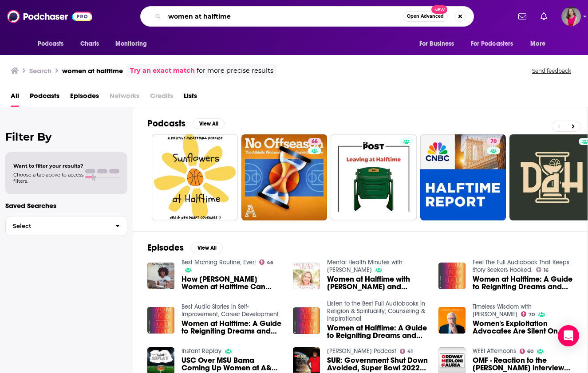 This screenshot has height=373, width=588. I want to click on a: PodcastsView All, so click(186, 123).